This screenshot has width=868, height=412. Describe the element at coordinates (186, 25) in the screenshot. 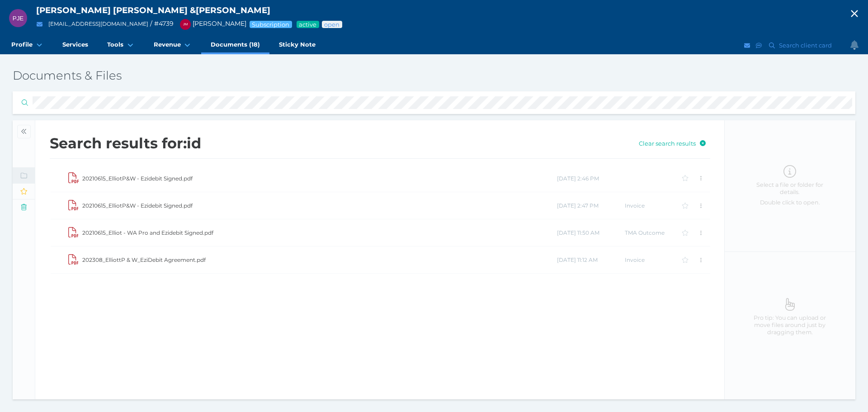

I see `div: Jonathon Martino` at that location.